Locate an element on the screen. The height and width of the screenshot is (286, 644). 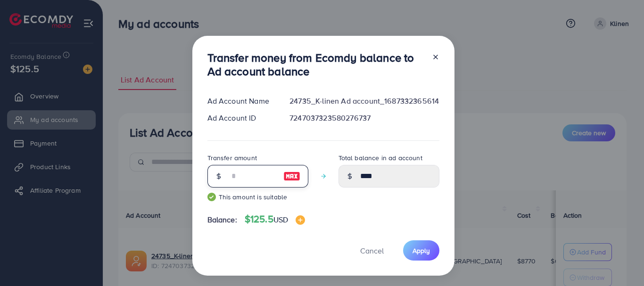
h3: Transfer money from Ecomdy balance to Ad account balance is located at coordinates (316, 65).